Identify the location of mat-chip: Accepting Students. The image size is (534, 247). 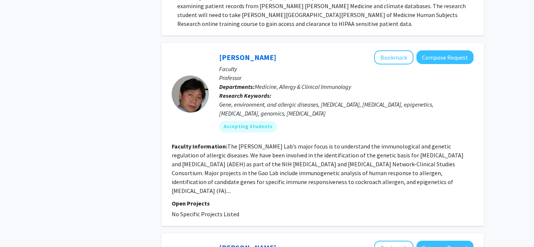
(248, 127).